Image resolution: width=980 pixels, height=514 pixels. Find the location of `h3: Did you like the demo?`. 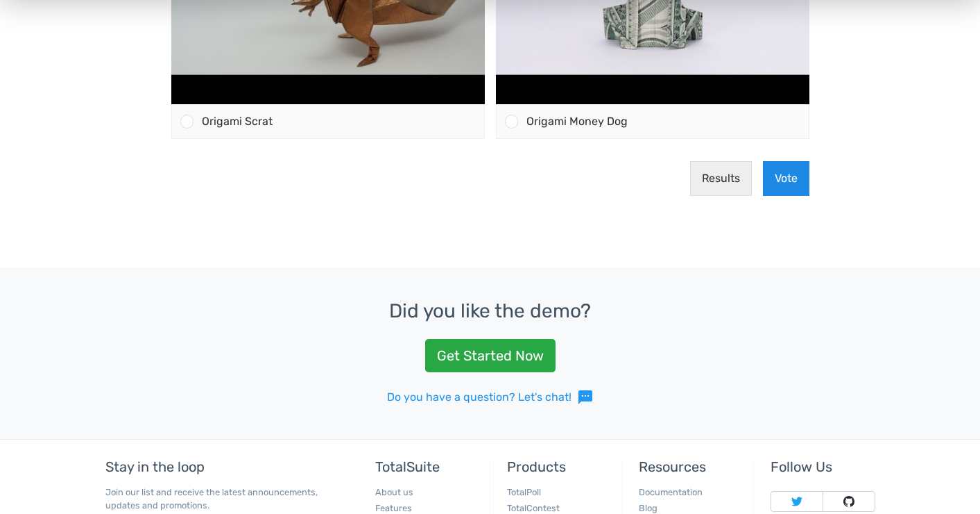

h3: Did you like the demo? is located at coordinates (490, 311).